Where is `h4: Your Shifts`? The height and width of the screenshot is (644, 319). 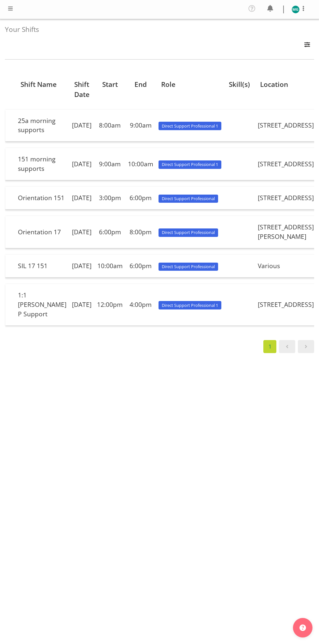
h4: Your Shifts is located at coordinates (160, 29).